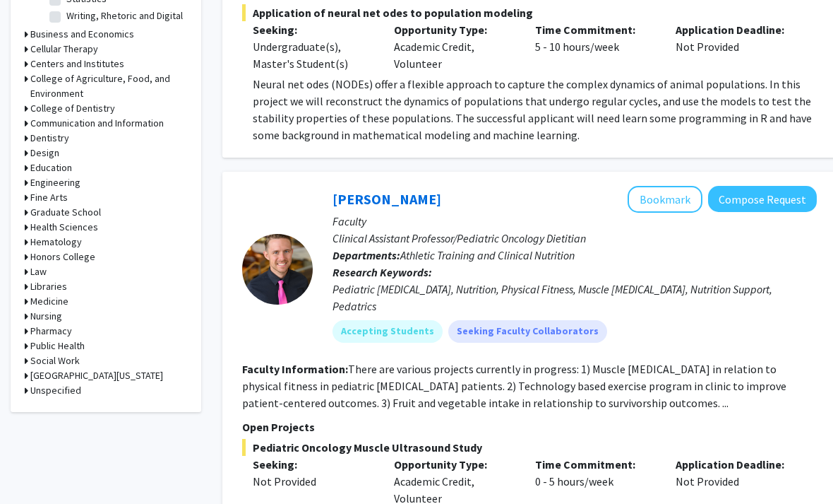  Describe the element at coordinates (529, 427) in the screenshot. I see `p: Open Projects` at that location.